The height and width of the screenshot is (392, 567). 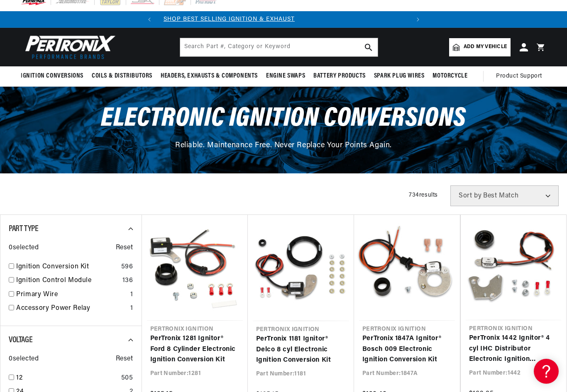 I want to click on span: Electronic Ignition Conversions, so click(x=284, y=119).